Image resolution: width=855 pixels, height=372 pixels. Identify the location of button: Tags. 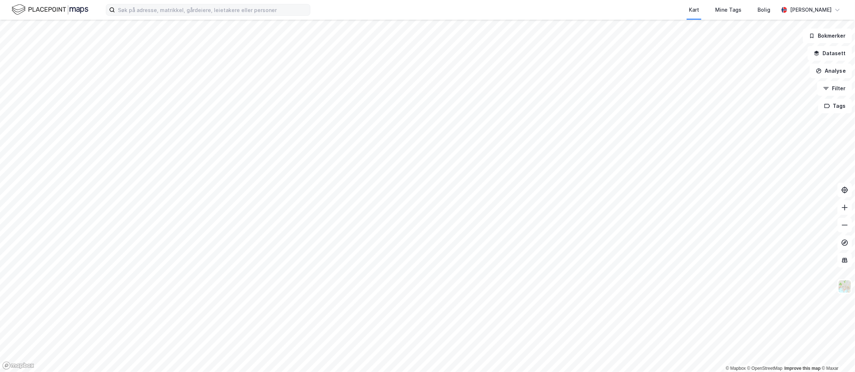
(835, 106).